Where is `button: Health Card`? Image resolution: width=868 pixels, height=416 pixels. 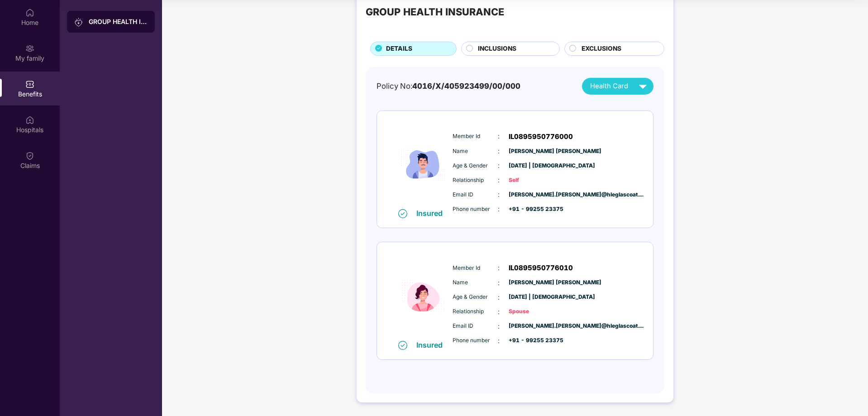 button: Health Card is located at coordinates (618, 86).